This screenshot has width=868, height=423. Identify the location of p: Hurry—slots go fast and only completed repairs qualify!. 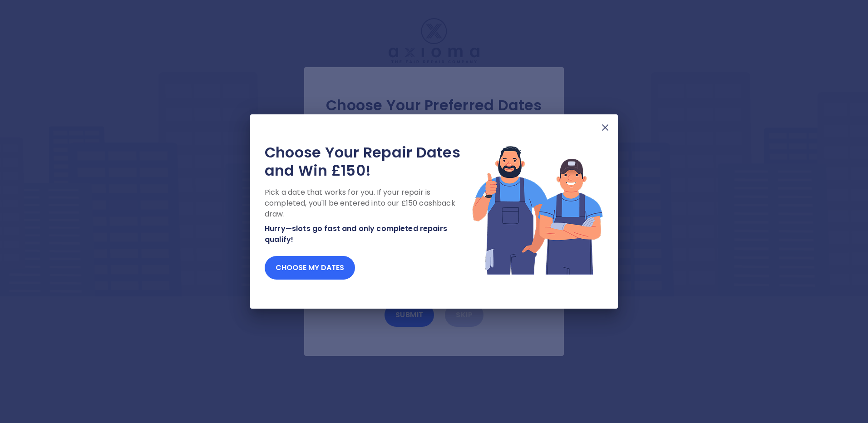
(368, 234).